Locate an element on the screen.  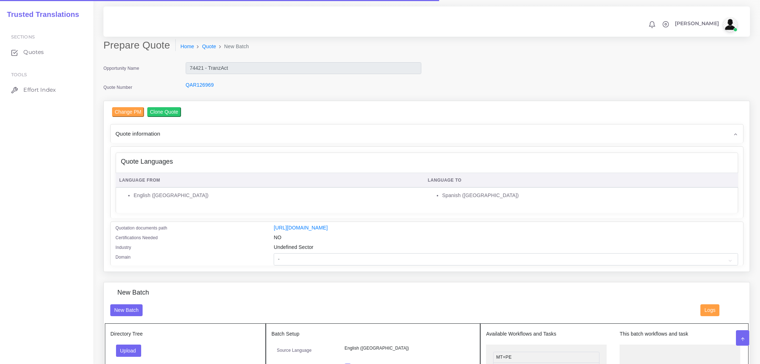
h2: Trusted Translations is located at coordinates (40, 14).